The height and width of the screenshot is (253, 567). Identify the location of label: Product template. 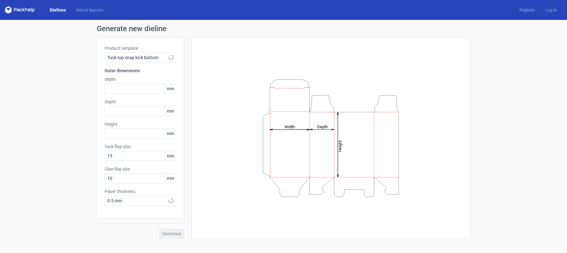
(140, 48).